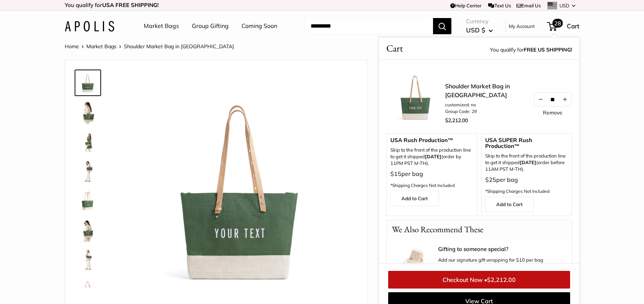 The image size is (644, 304). I want to click on strong: USA FREE SHIPPING!, so click(131, 5).